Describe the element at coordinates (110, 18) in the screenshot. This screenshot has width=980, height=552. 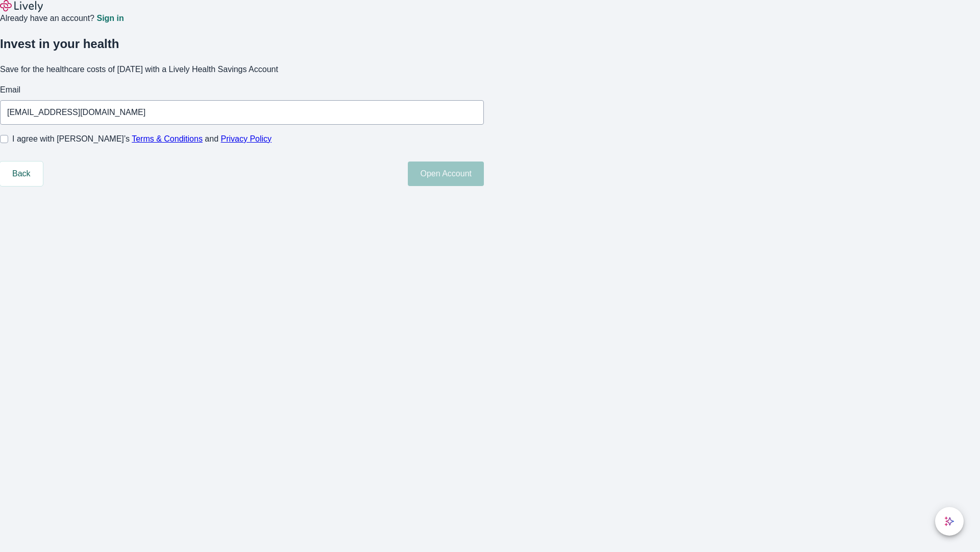
I see `a: Sign in` at that location.